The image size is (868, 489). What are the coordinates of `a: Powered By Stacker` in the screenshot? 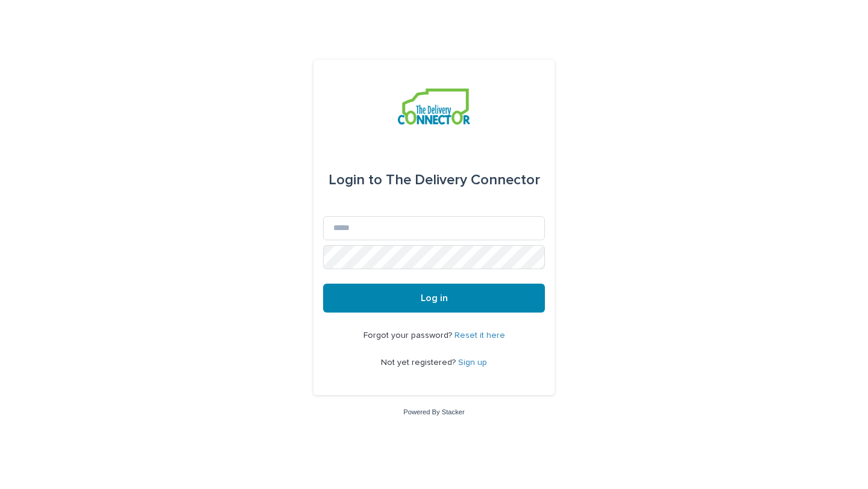 It's located at (433, 412).